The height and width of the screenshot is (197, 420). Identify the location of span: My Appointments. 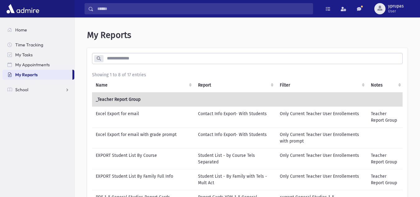
(32, 65).